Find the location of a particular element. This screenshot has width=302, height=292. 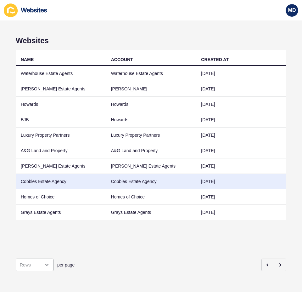

div: ACCOUNT is located at coordinates (122, 59).